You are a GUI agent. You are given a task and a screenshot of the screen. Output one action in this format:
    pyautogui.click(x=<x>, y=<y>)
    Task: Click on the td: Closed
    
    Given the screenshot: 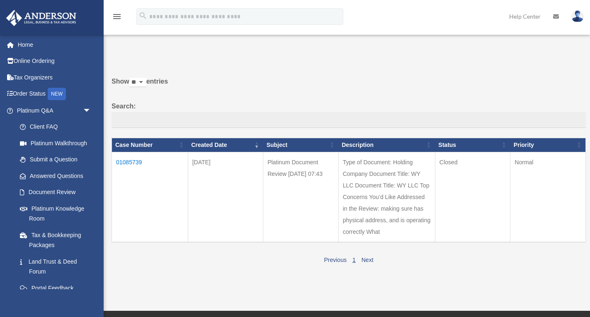 What is the action you would take?
    pyautogui.click(x=472, y=197)
    